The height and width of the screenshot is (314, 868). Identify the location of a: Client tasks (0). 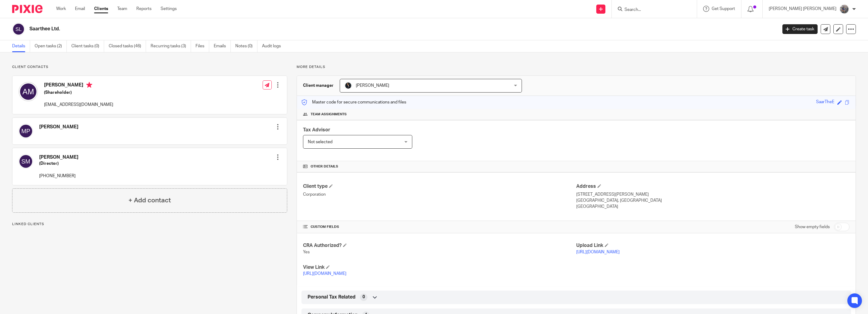
(88, 46).